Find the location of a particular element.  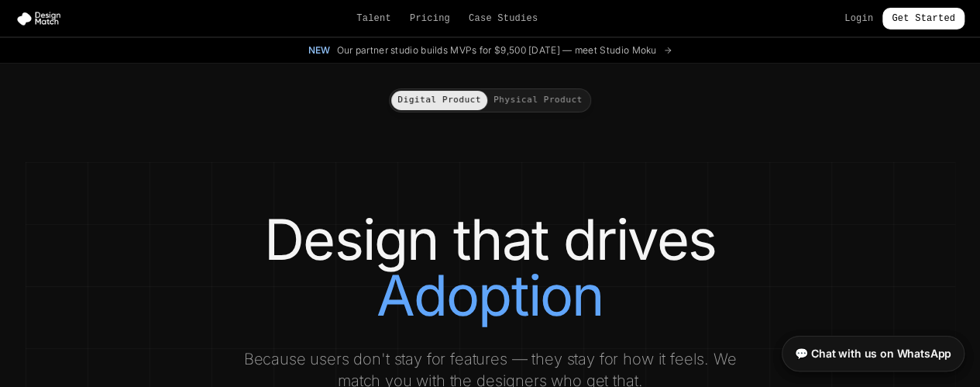

a: Login is located at coordinates (859, 19).